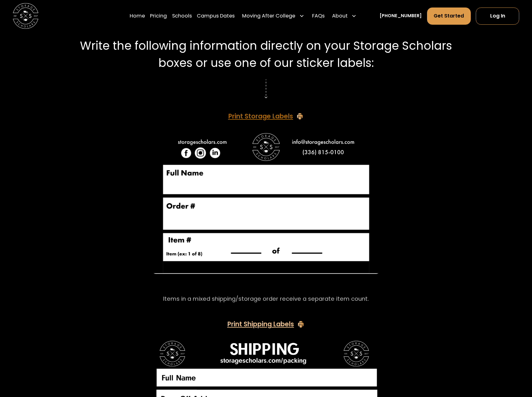 The width and height of the screenshot is (532, 397). I want to click on a: Print Storage Labels, so click(266, 116).